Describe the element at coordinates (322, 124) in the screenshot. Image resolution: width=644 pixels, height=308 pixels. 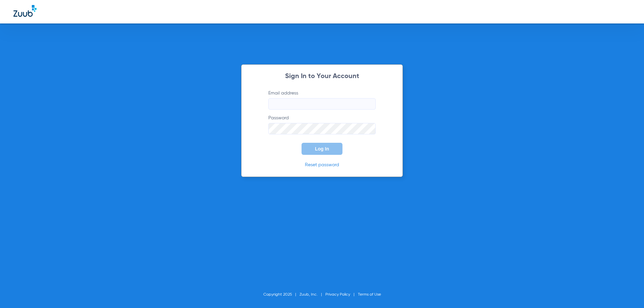
I see `label: Password` at that location.